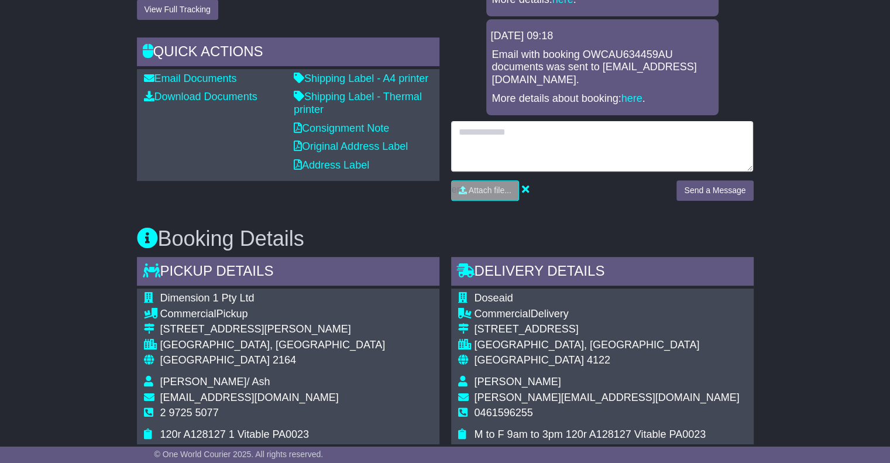 The image size is (890, 463). Describe the element at coordinates (288, 273) in the screenshot. I see `div: Pickup Details` at that location.